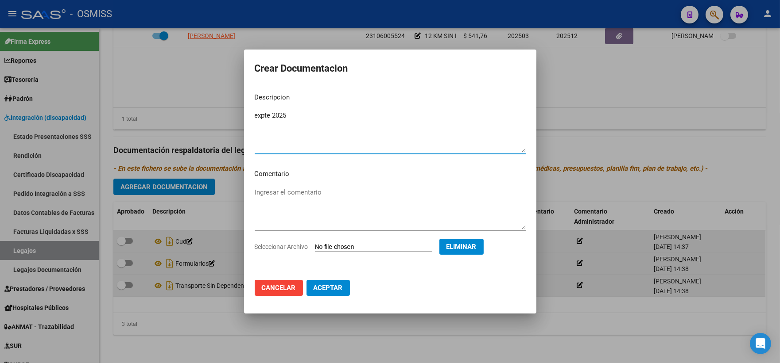 This screenshot has width=780, height=363. I want to click on button: Aceptar, so click(328, 288).